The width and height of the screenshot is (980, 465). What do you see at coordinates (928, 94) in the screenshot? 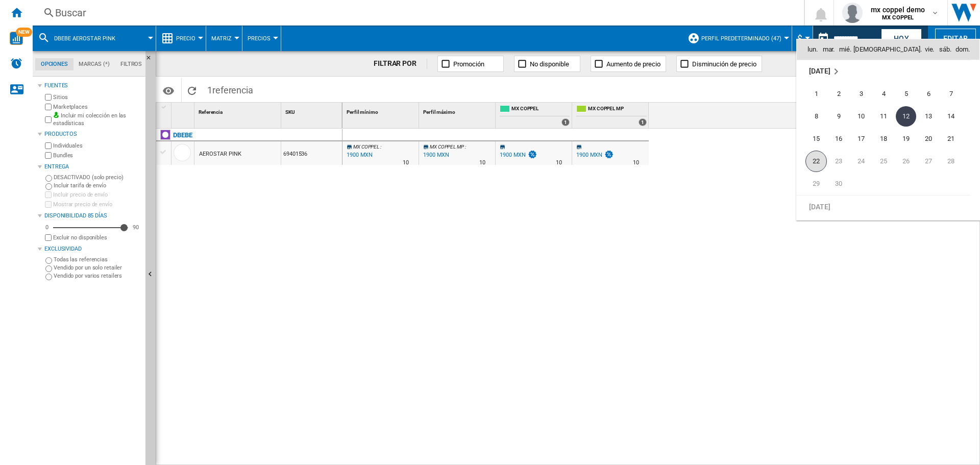
I see `span: 6` at bounding box center [928, 94].